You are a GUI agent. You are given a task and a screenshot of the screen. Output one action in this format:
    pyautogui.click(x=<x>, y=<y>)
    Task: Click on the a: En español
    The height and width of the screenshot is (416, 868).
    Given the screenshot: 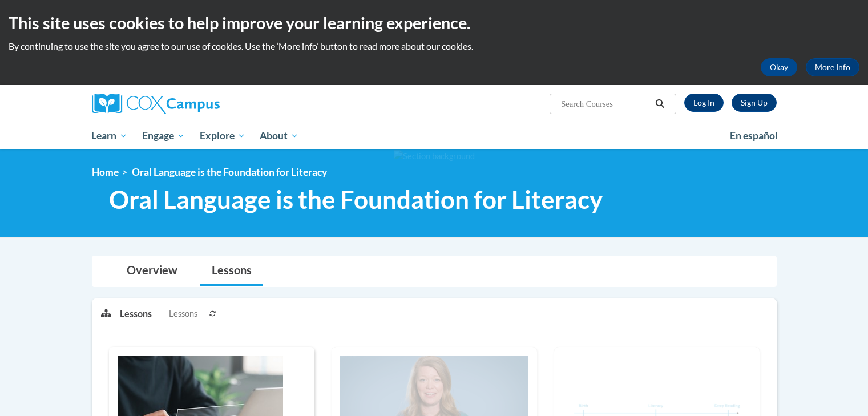 What is the action you would take?
    pyautogui.click(x=754, y=136)
    